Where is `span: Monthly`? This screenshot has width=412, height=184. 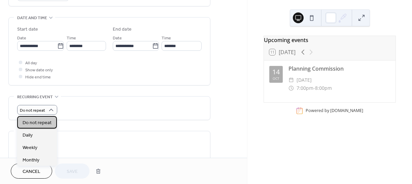
span: Monthly is located at coordinates (31, 160).